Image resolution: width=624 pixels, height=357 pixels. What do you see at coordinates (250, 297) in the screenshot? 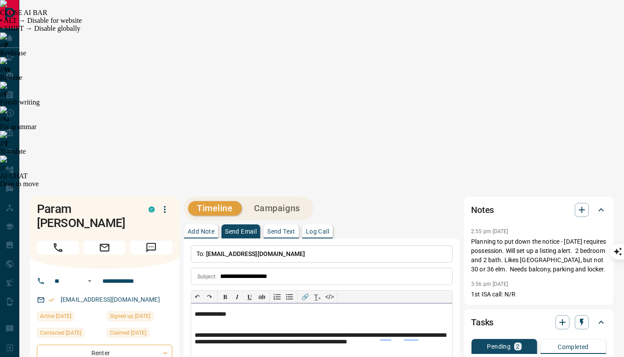
I see `button: 𝐔` at bounding box center [250, 297].